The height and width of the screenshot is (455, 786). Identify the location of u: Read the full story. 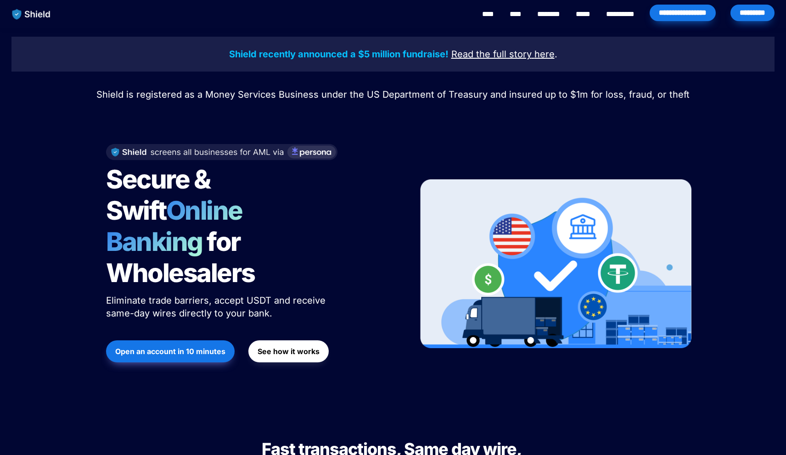
(491, 54).